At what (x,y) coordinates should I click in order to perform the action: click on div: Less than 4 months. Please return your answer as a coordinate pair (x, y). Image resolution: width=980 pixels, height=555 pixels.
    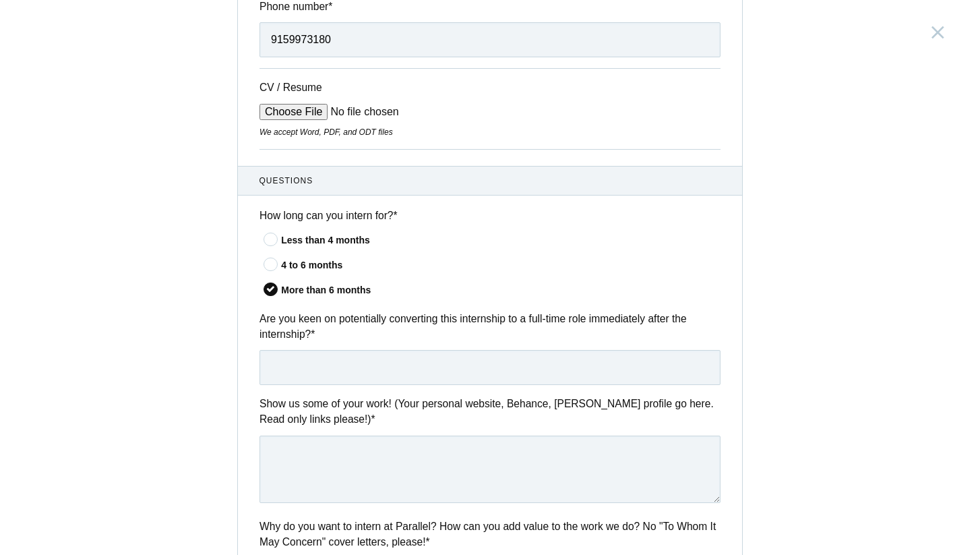
    Looking at the image, I should click on (501, 240).